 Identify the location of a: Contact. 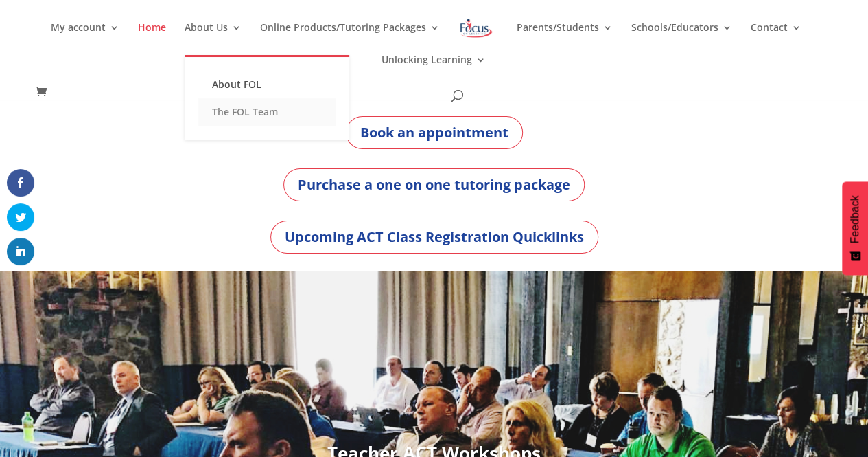
(775, 39).